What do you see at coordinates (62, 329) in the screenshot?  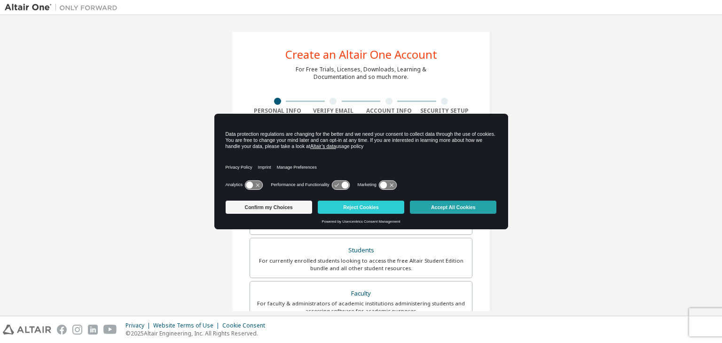 I see `img: facebook.svg` at bounding box center [62, 329].